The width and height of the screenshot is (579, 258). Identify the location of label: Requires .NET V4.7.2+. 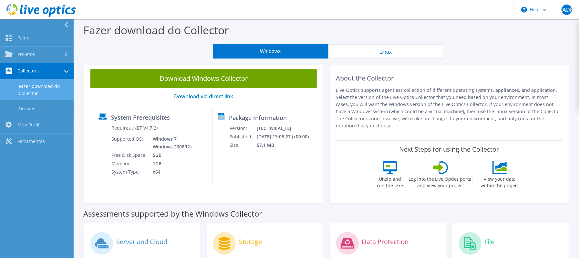
(135, 128).